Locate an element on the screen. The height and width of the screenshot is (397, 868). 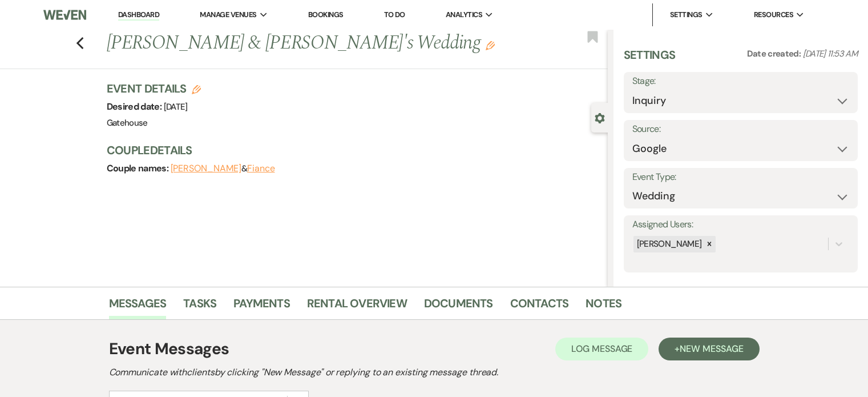
span: Resources is located at coordinates (773, 15).